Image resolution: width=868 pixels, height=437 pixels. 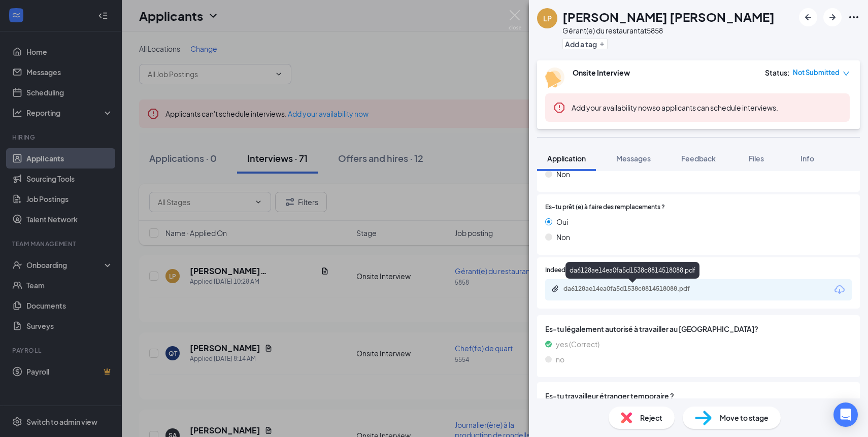 What do you see at coordinates (547, 19) in the screenshot?
I see `div: LP` at bounding box center [547, 19].